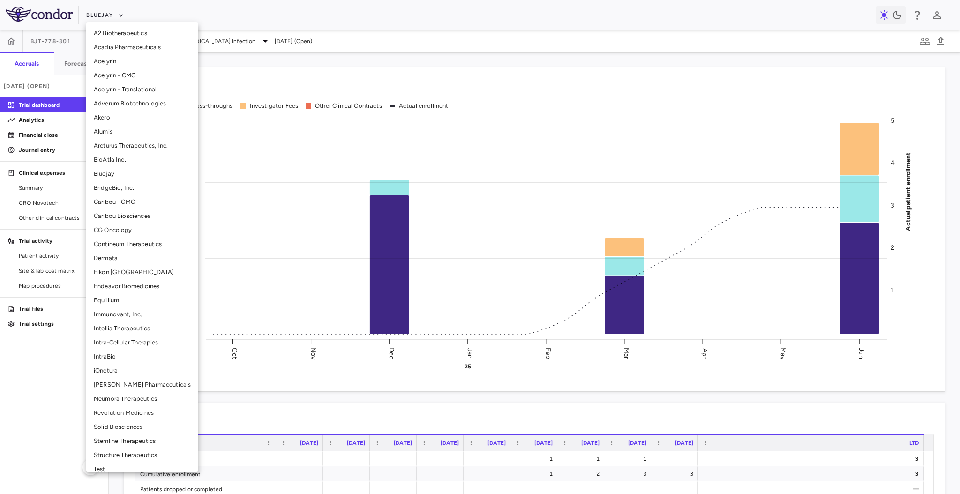  Describe the element at coordinates (142, 75) in the screenshot. I see `li: Acelyrin - CMC` at that location.